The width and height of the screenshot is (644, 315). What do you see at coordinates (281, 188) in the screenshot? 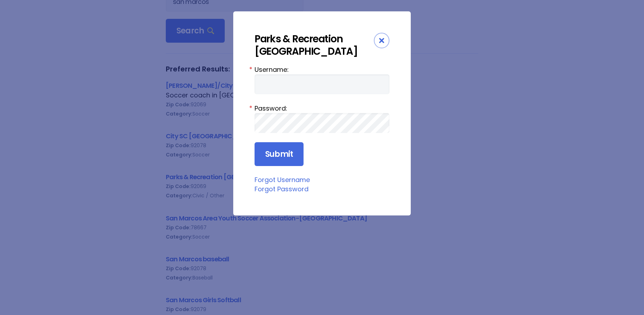
I see `a: Forgot Password` at bounding box center [281, 188].